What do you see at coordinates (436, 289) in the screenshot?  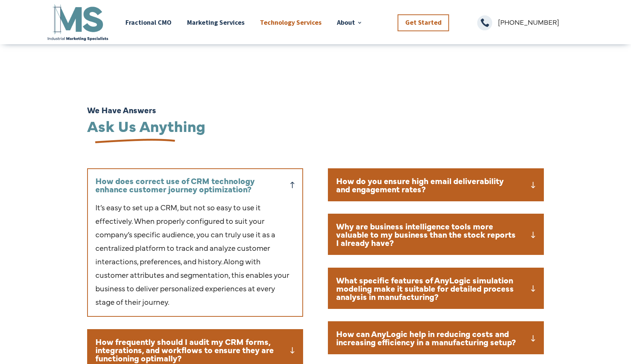 I see `h5: What specific features of AnyLogic simulation modeling make it suitable for detailed process anal...` at bounding box center [436, 289].